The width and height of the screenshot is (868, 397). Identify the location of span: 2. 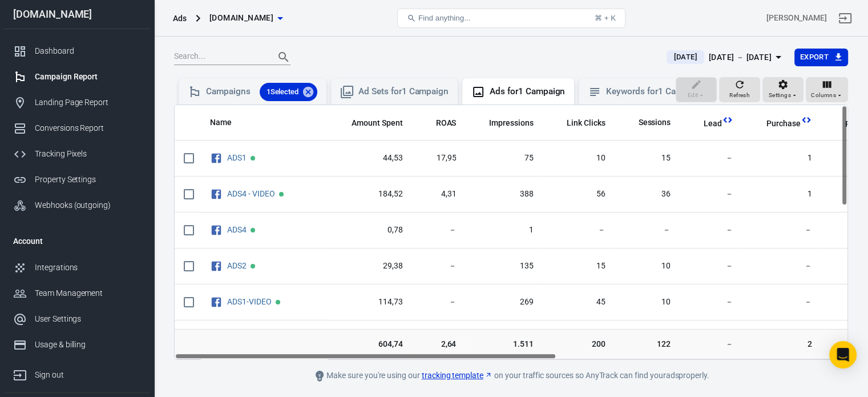
(782, 344).